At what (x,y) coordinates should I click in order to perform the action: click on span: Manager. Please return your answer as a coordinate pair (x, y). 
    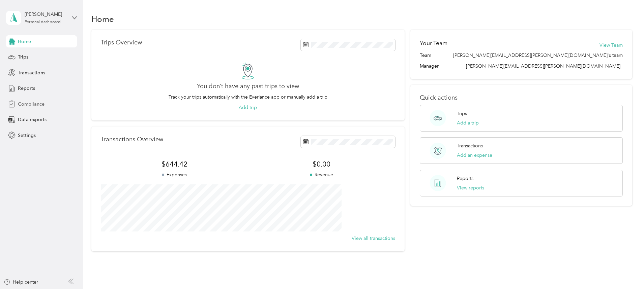
    Looking at the image, I should click on (429, 66).